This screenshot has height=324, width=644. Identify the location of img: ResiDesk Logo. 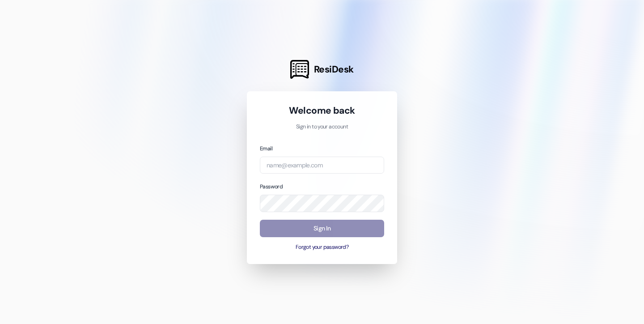
(300, 69).